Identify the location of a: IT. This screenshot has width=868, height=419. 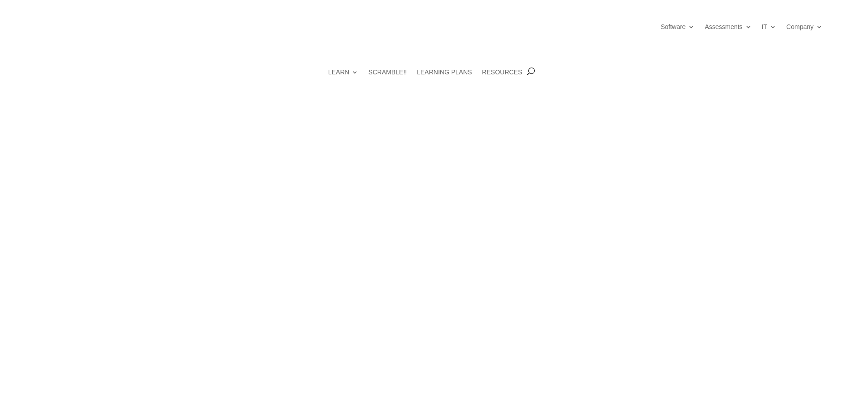
(769, 27).